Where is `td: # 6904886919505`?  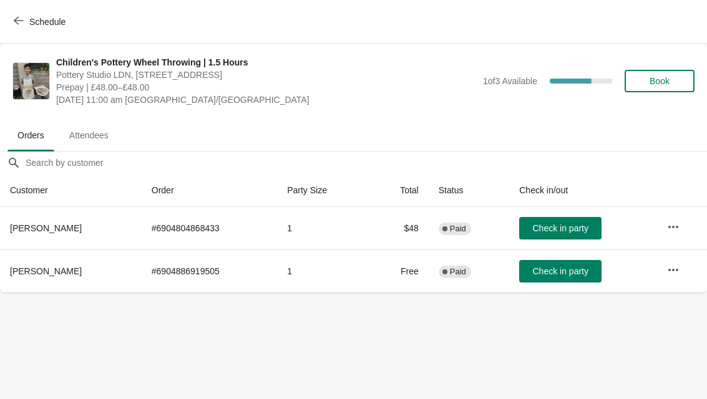
td: # 6904886919505 is located at coordinates (209, 271).